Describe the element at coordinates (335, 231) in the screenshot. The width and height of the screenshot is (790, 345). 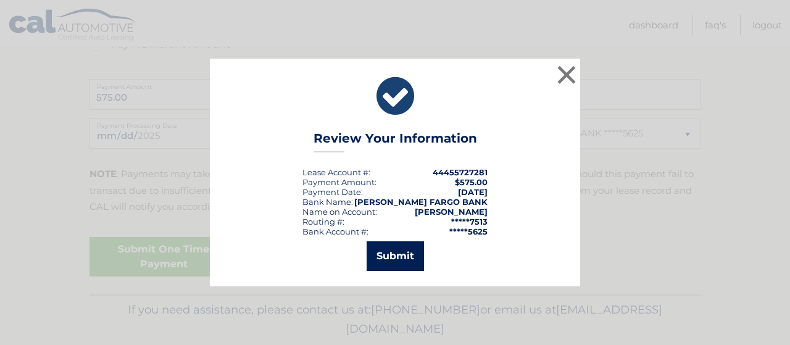
I see `div: Bank Account #:` at that location.